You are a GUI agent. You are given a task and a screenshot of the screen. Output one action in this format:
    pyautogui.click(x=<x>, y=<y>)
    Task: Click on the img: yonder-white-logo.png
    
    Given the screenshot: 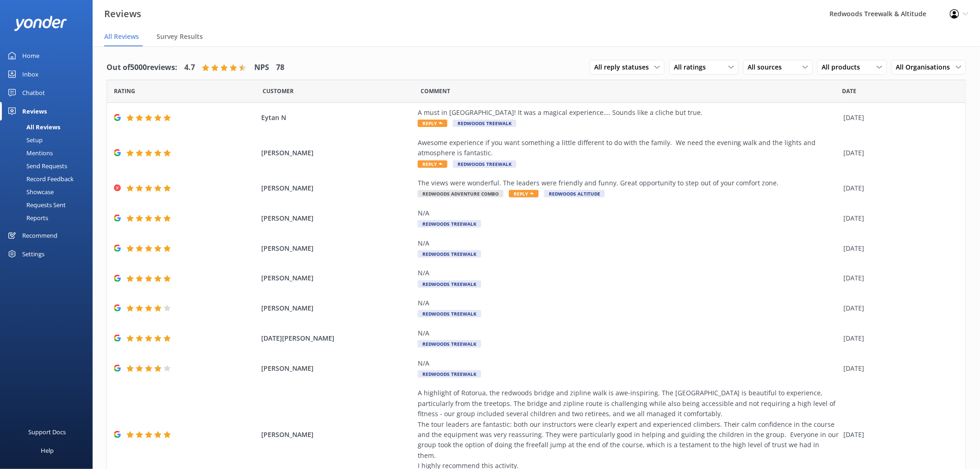 What is the action you would take?
    pyautogui.click(x=41, y=23)
    